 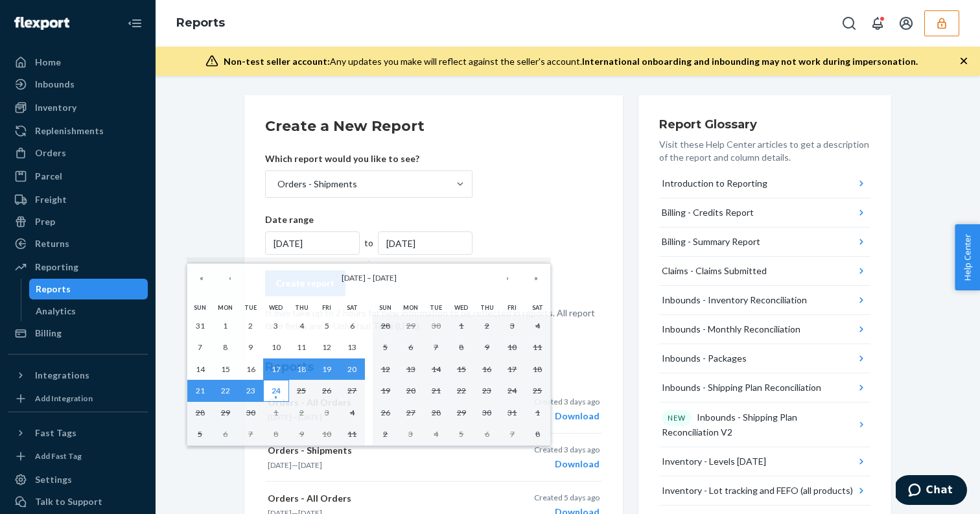 I want to click on ol: breadcrumbs, so click(x=200, y=24).